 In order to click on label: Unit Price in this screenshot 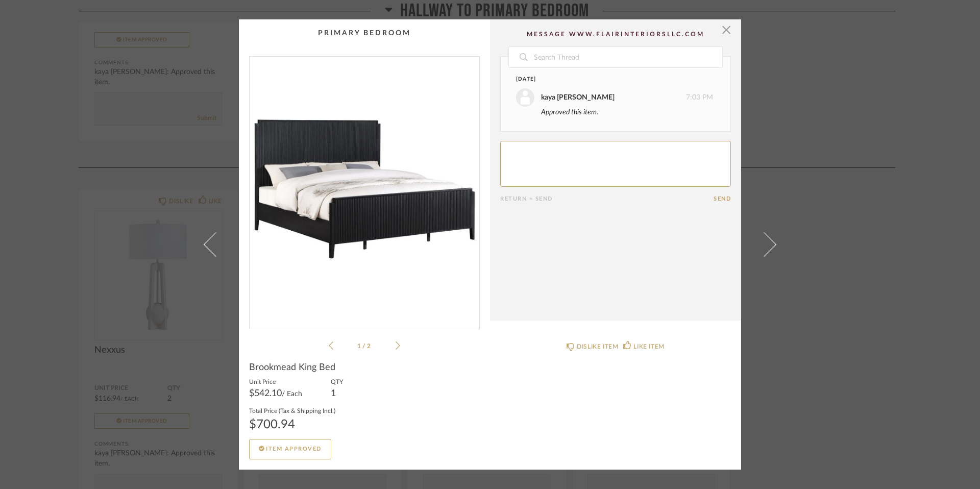, I will do `click(276, 382)`.